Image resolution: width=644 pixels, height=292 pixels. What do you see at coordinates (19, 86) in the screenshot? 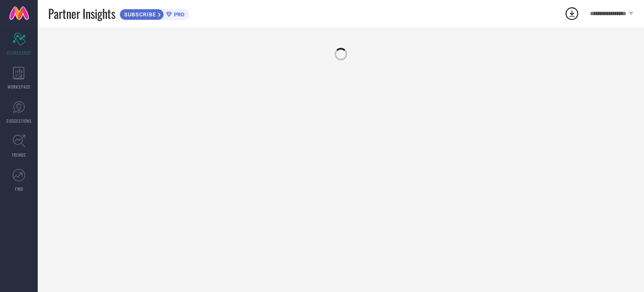
I see `span: WORKSPACE` at bounding box center [19, 86].